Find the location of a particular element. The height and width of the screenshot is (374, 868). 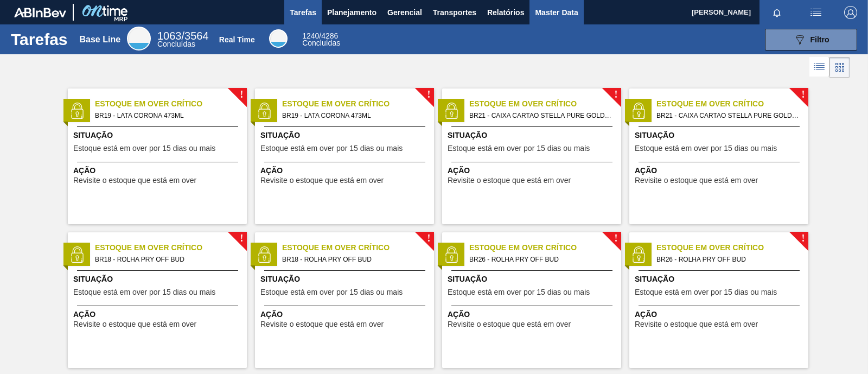

img: userActions is located at coordinates (816, 12).